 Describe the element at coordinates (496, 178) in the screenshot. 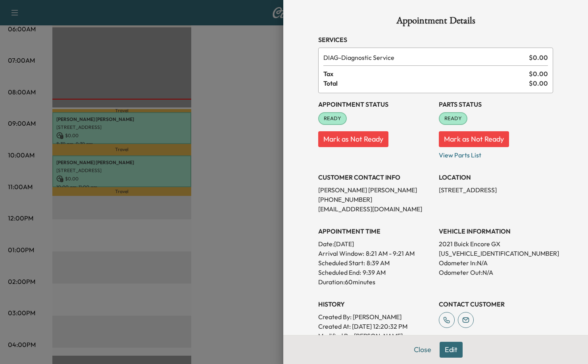

I see `h3: LOCATION` at that location.